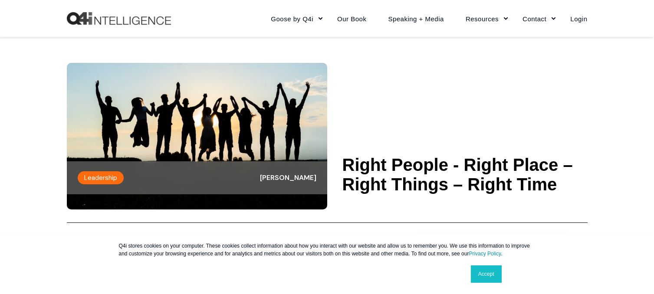  What do you see at coordinates (197, 136) in the screenshot?
I see `img: Having the right people, with clearly defined roles, and a culture of accountability will allow y...` at bounding box center [197, 136].